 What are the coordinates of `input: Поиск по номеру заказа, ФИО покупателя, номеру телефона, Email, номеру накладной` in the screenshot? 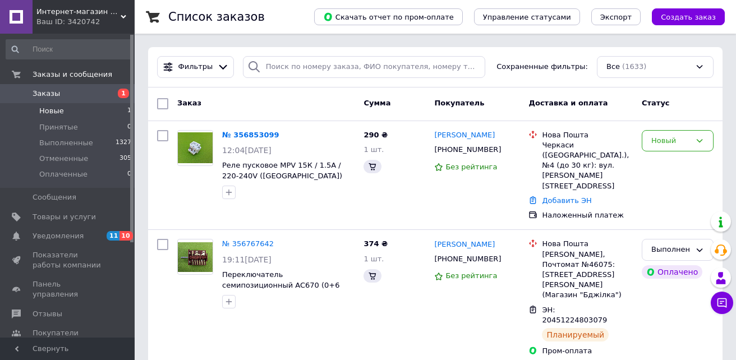 It's located at (364, 67).